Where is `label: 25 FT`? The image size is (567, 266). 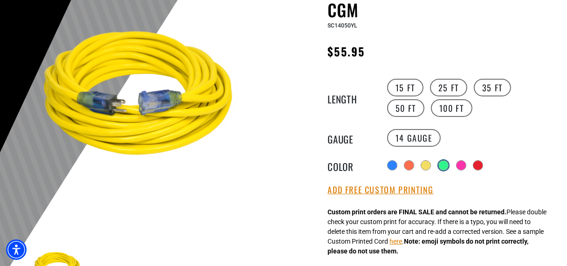
label: 25 FT is located at coordinates (448, 88).